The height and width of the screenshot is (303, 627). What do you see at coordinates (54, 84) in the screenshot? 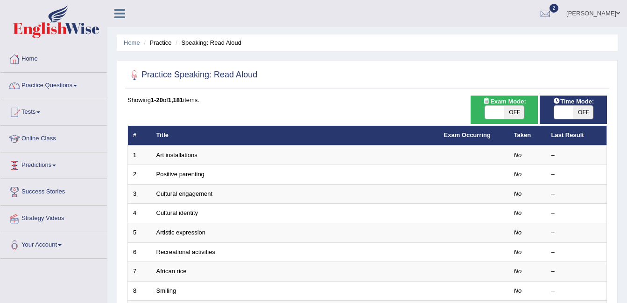
I see `a: Practice Questions` at bounding box center [54, 84].